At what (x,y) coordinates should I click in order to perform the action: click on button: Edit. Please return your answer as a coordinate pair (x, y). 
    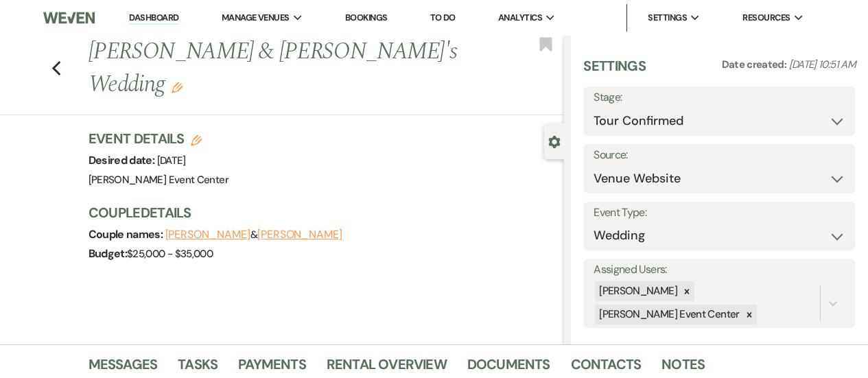
    Looking at the image, I should click on (177, 87).